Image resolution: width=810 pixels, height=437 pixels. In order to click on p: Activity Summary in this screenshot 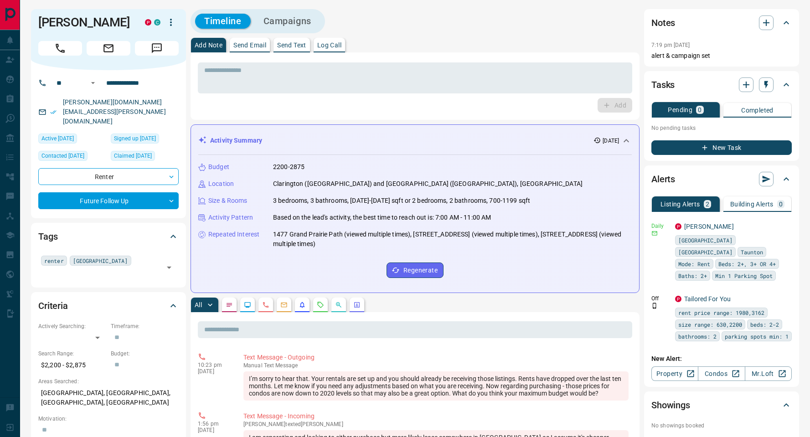, I will do `click(236, 140)`.